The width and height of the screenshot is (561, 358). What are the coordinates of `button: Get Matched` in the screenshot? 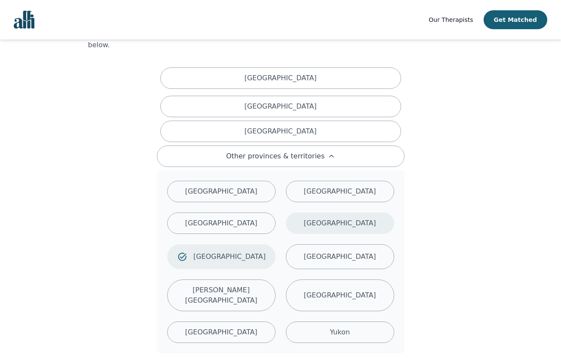 It's located at (515, 20).